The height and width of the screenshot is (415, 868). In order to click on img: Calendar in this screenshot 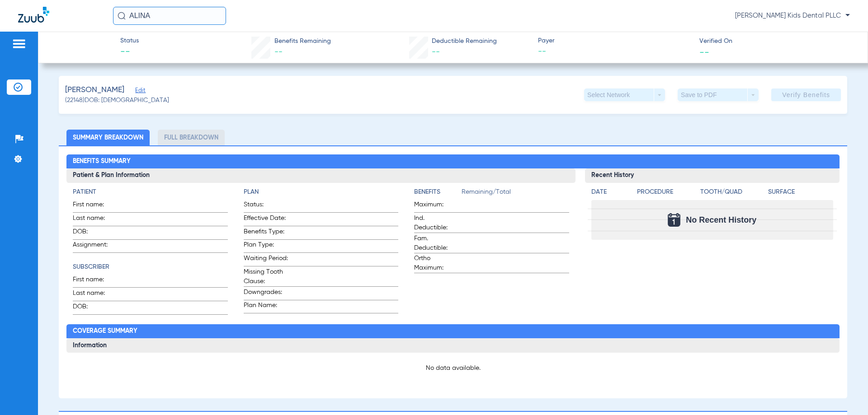, I will do `click(674, 220)`.